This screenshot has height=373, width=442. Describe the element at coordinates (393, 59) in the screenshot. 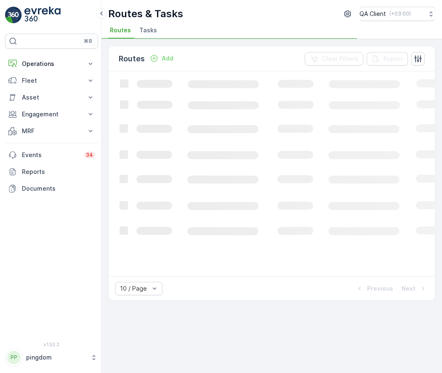

I see `p: Export` at that location.